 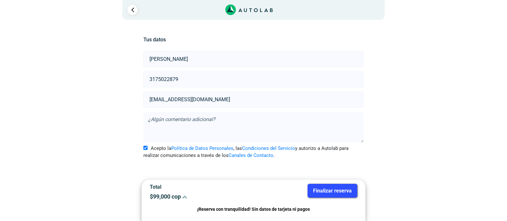 What do you see at coordinates (268, 148) in the screenshot?
I see `a: Condiciones del Servicio` at bounding box center [268, 148].